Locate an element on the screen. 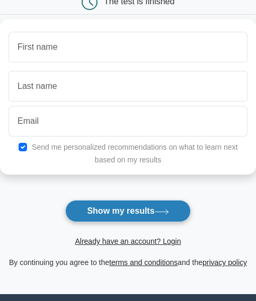  label: Send me personalized recommendations on what to learn next based on my results is located at coordinates (135, 154).